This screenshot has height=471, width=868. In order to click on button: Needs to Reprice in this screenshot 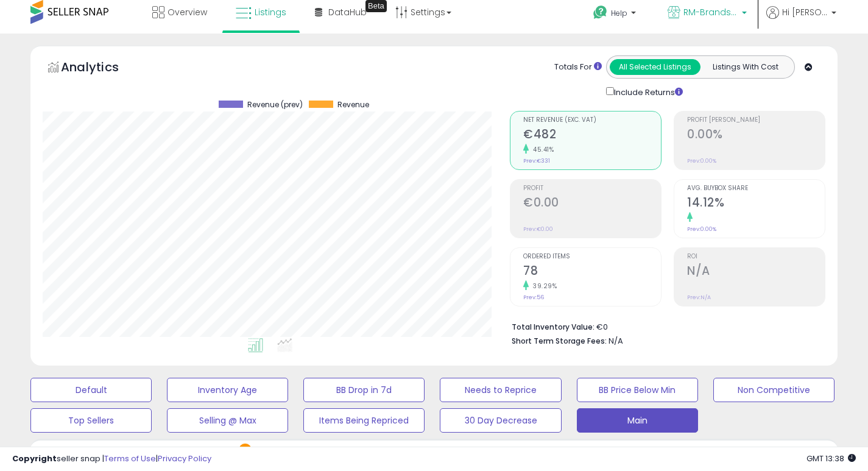, I will do `click(500, 390)`.